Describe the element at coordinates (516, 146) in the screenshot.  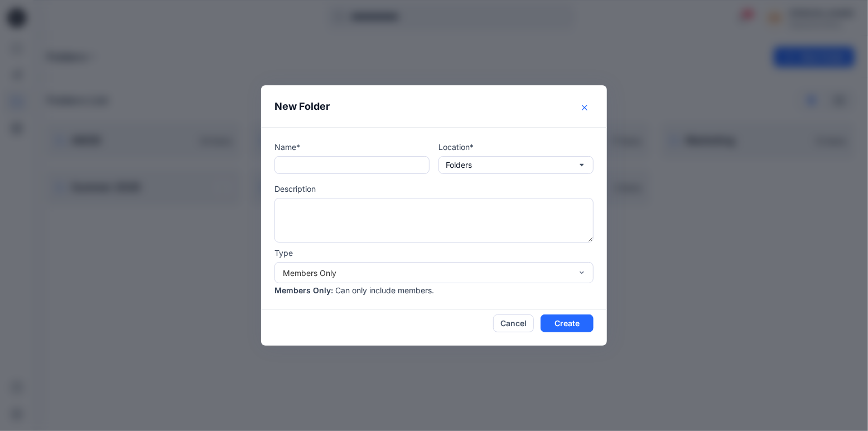
I see `p: Location*` at that location.